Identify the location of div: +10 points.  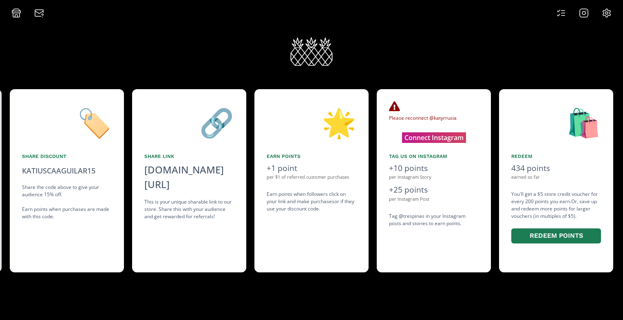
(434, 168).